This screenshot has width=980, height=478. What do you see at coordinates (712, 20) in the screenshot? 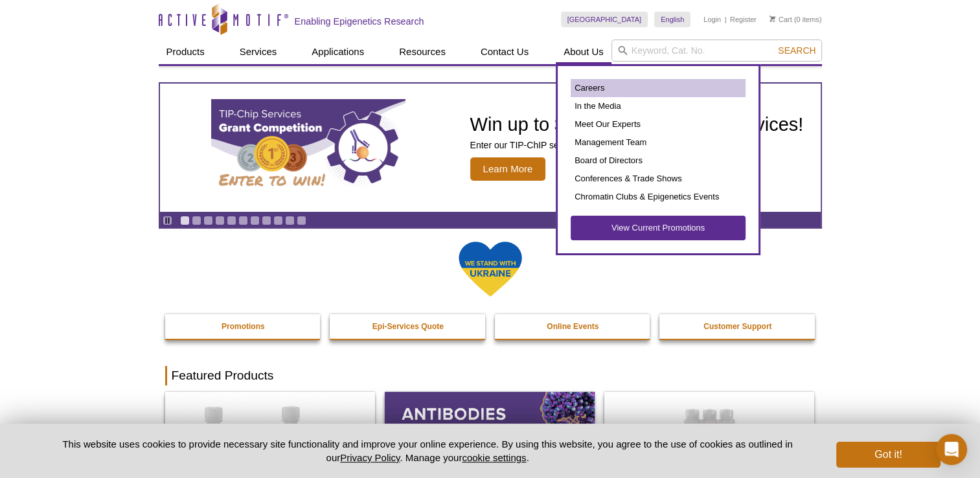
I see `a: Login` at bounding box center [712, 20].